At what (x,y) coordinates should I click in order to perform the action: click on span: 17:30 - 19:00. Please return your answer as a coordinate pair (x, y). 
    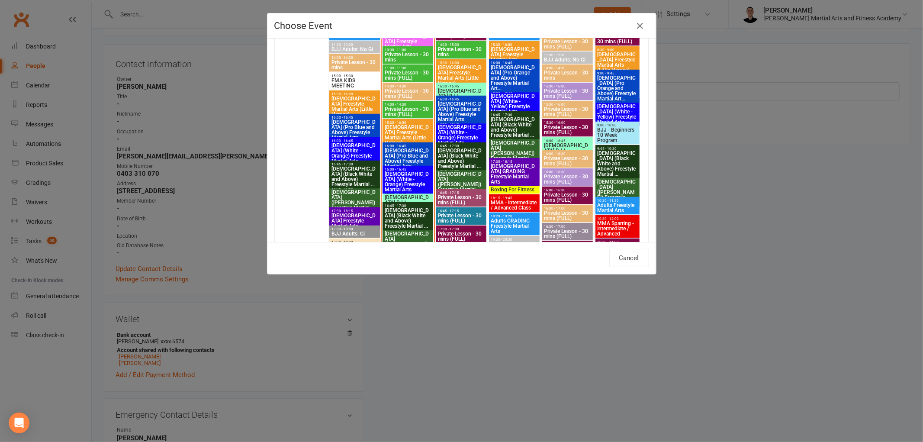
    Looking at the image, I should click on (355, 229).